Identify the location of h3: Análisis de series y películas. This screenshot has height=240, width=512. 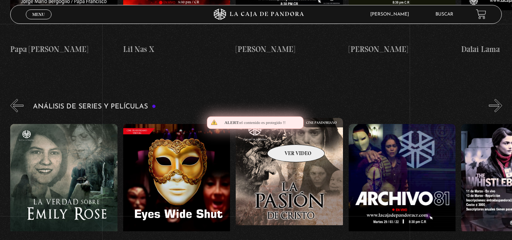
(94, 106).